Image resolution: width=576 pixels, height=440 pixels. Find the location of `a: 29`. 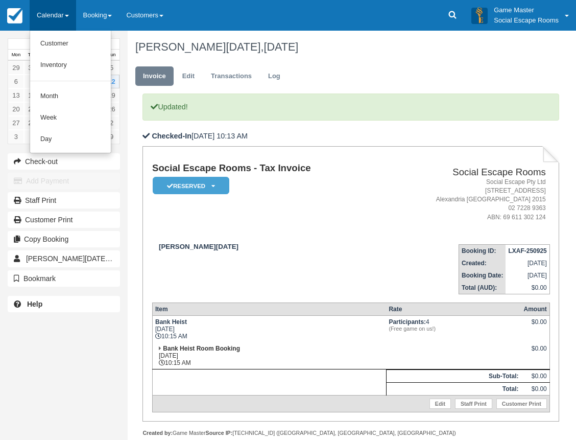

a: 29 is located at coordinates (16, 67).